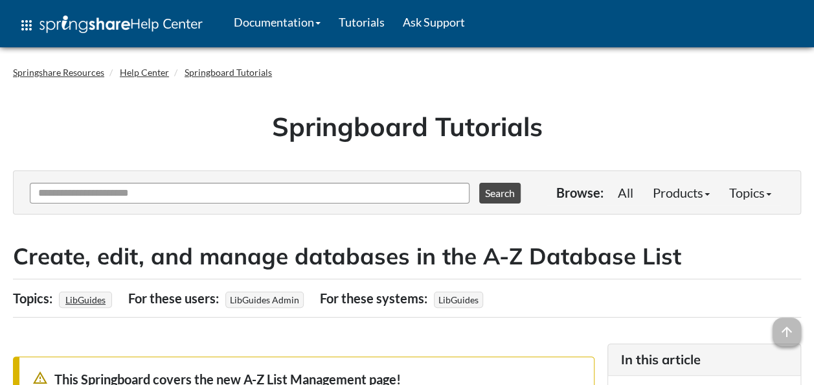 This screenshot has height=385, width=814. Describe the element at coordinates (264, 299) in the screenshot. I see `span: LibGuides Admin` at that location.